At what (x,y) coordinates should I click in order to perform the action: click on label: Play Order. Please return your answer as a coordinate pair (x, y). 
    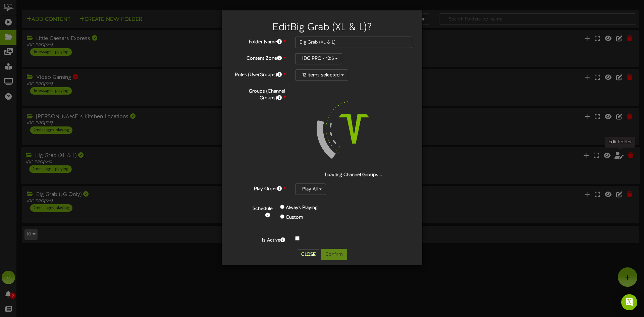
    Looking at the image, I should click on (258, 188).